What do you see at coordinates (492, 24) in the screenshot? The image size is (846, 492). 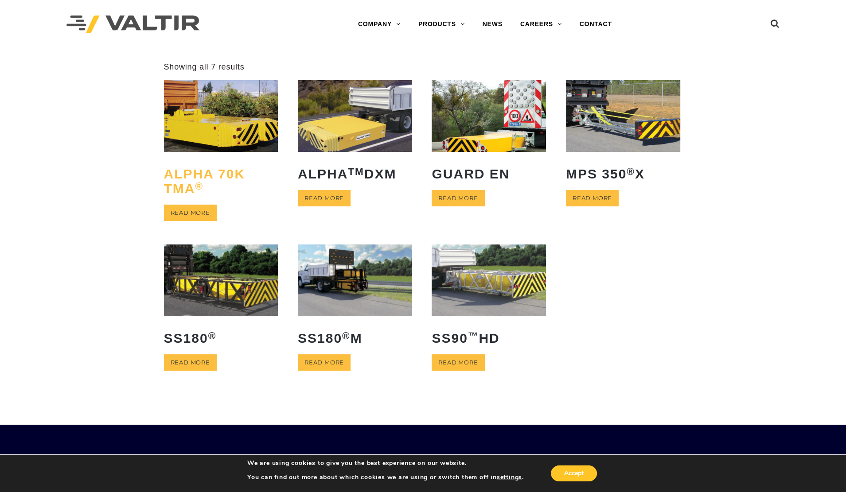 I see `a: NEWS` at bounding box center [492, 24].